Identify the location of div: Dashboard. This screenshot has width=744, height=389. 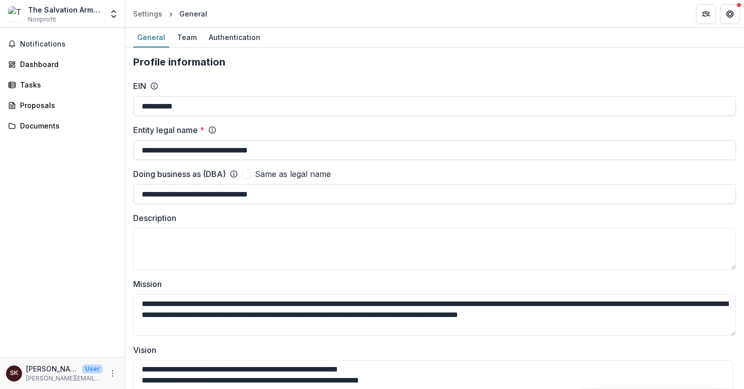
(66, 64).